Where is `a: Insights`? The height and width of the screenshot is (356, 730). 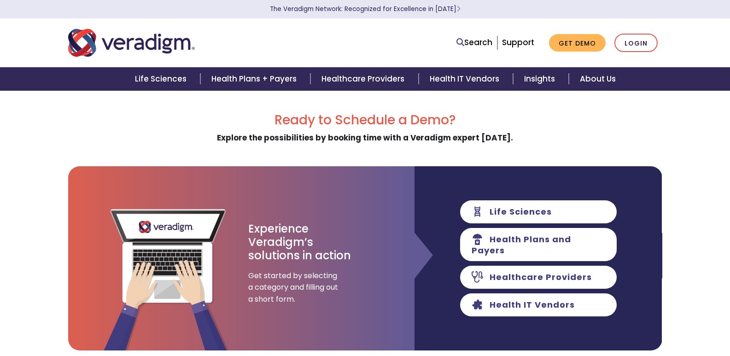
a: Insights is located at coordinates (541, 79).